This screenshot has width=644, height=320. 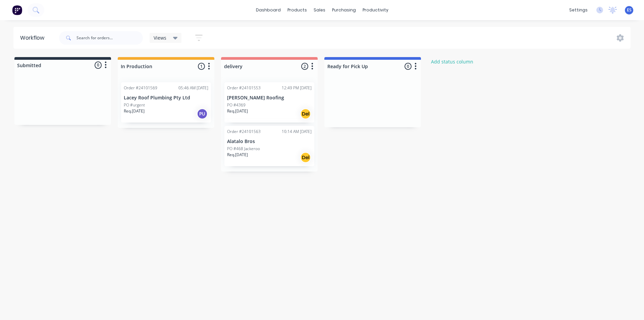 What do you see at coordinates (319, 10) in the screenshot?
I see `div: sales` at bounding box center [319, 10].